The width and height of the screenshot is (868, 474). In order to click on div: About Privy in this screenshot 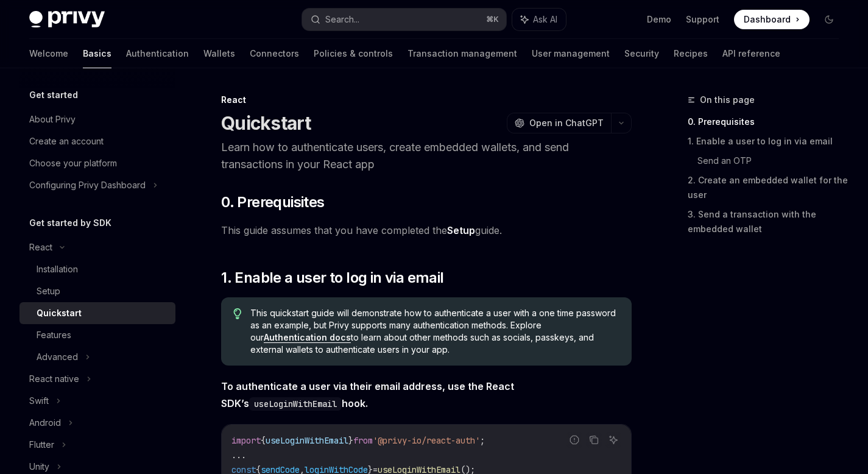, I will do `click(53, 119)`.